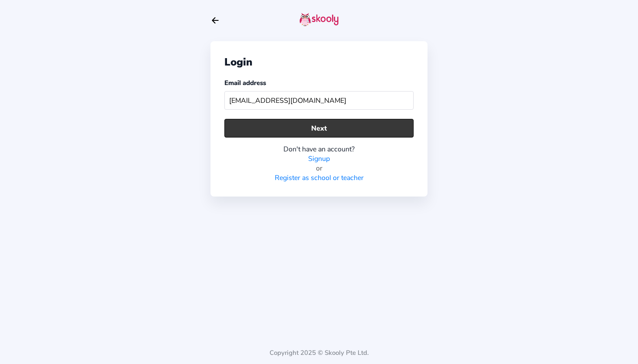  Describe the element at coordinates (319, 62) in the screenshot. I see `div: Login` at that location.